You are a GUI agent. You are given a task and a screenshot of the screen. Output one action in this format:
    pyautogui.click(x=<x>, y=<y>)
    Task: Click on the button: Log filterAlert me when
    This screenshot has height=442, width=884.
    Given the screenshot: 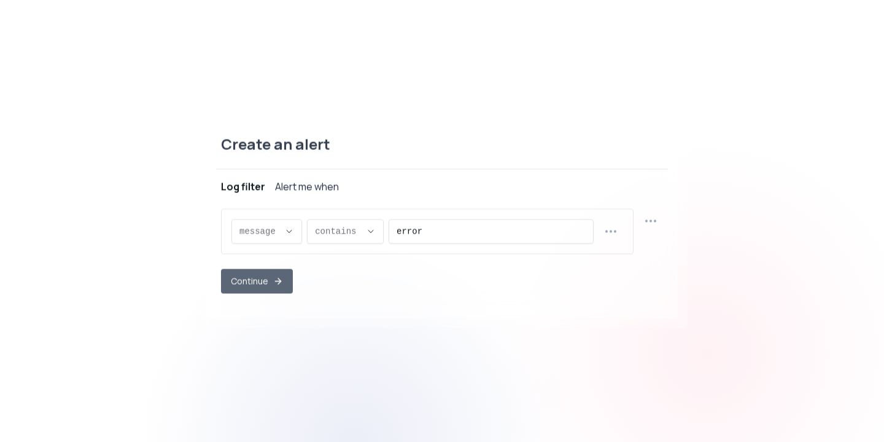 What is the action you would take?
    pyautogui.click(x=442, y=186)
    